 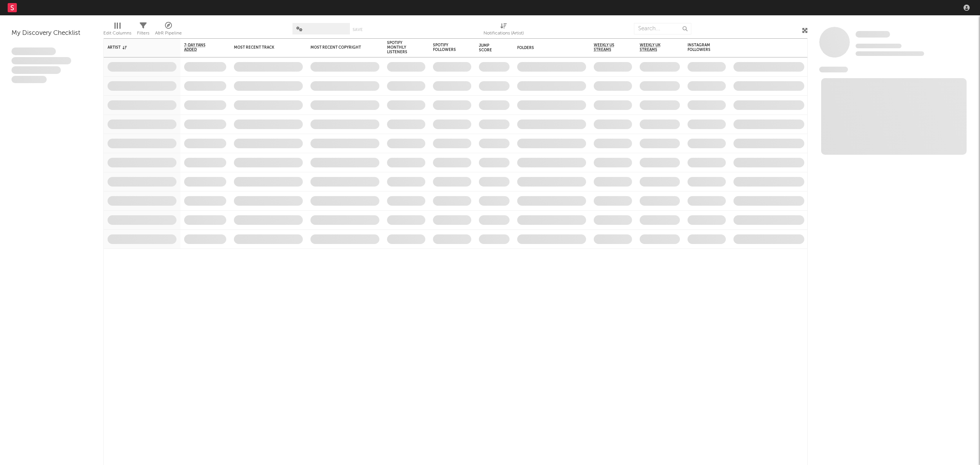 What do you see at coordinates (199, 48) in the screenshot?
I see `span: 7-Day Fans Added` at bounding box center [199, 48].